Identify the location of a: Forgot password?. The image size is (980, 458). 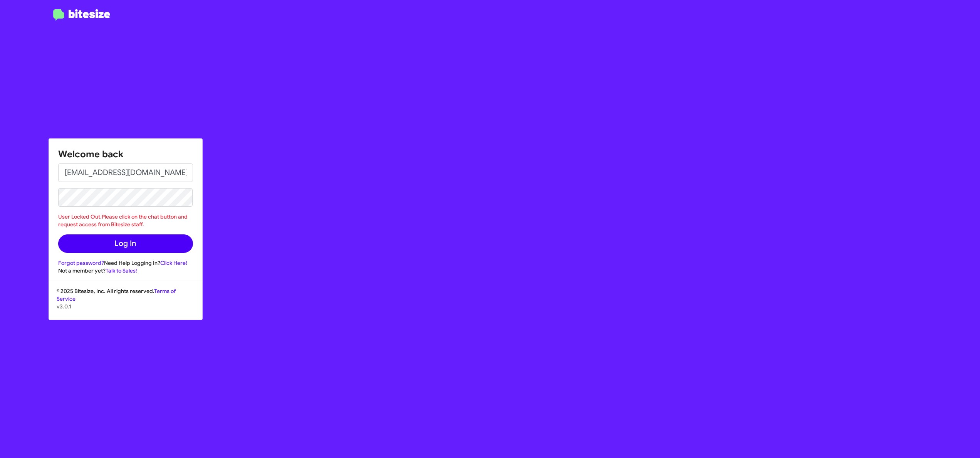
(81, 263).